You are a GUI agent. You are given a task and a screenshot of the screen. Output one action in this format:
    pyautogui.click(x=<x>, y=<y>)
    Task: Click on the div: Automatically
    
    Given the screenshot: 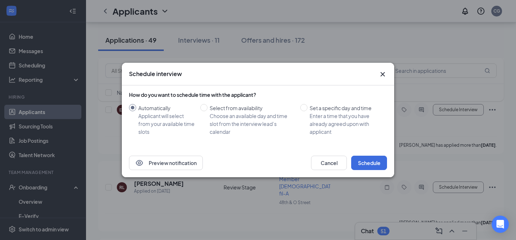 What is the action you would take?
    pyautogui.click(x=166, y=108)
    